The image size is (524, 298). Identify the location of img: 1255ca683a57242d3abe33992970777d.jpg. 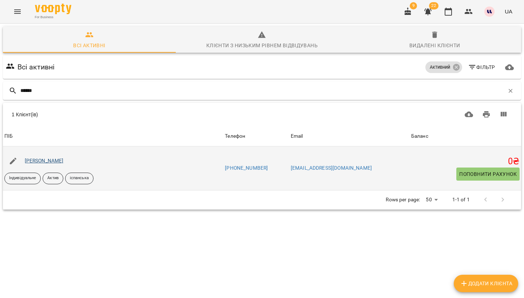
(489, 12).